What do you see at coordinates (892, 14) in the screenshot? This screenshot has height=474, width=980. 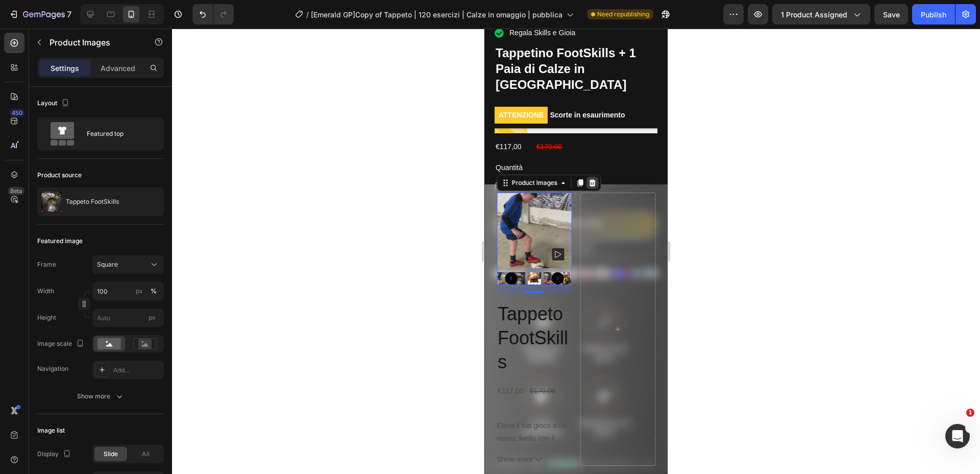 I see `span: Save` at bounding box center [892, 14].